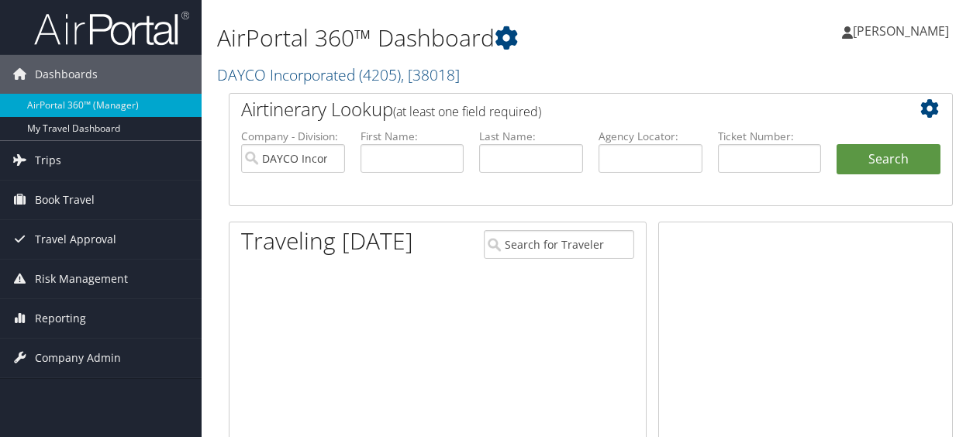  I want to click on span: Trips, so click(48, 160).